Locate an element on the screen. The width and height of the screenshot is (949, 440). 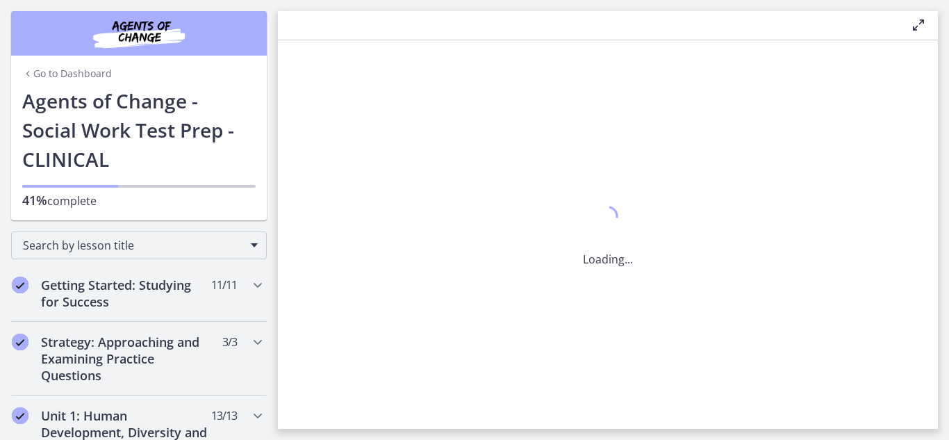
span: 3 / 3 is located at coordinates (229, 342).